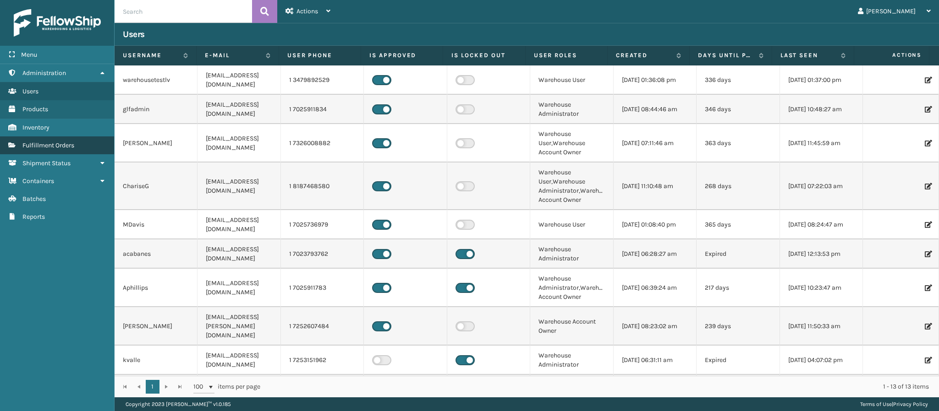 This screenshot has width=939, height=411. I want to click on td: Aphillips, so click(156, 288).